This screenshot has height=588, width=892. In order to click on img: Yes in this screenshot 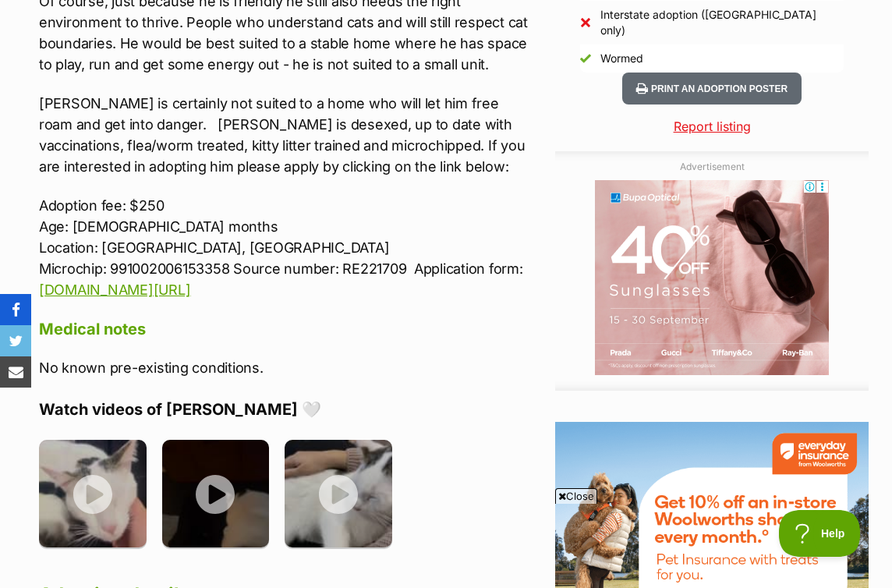, I will do `click(585, 59)`.